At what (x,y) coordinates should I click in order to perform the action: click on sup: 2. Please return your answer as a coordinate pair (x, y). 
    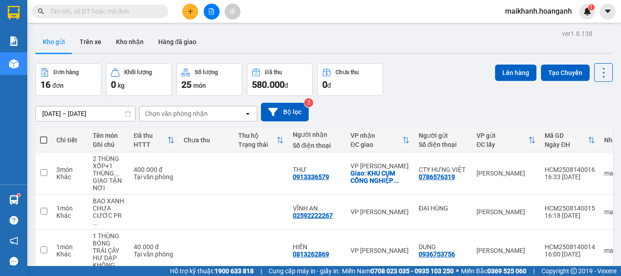
    Looking at the image, I should click on (309, 103).